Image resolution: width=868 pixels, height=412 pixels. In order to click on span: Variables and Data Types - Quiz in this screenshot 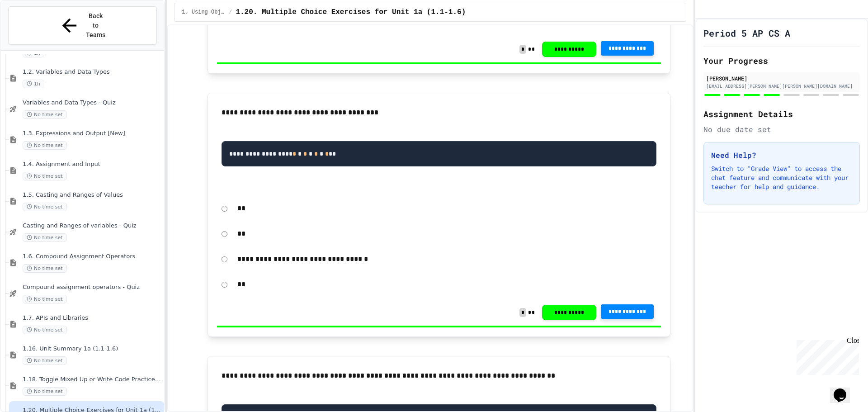, I will do `click(92, 102)`.